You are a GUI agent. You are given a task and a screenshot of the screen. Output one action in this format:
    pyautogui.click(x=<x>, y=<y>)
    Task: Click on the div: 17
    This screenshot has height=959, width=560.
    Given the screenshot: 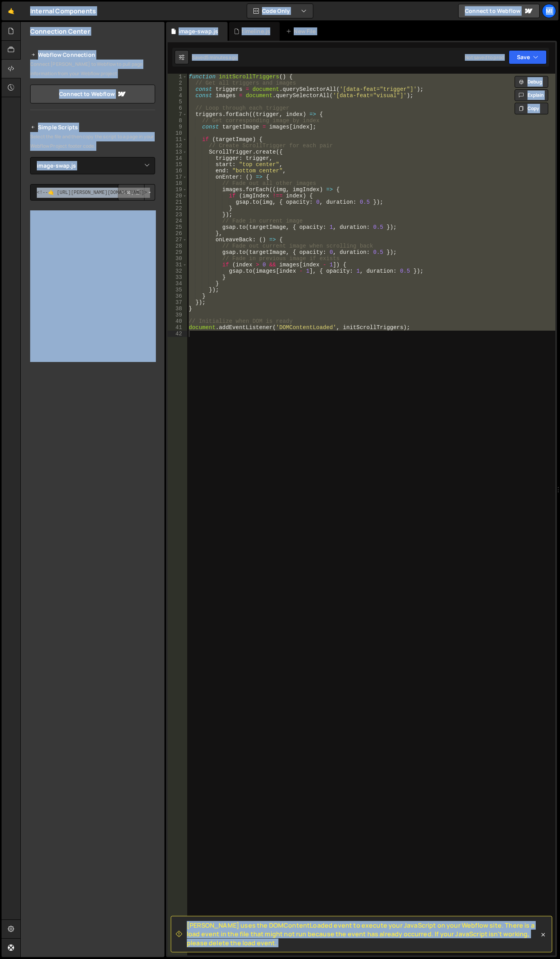 What is the action you would take?
    pyautogui.click(x=178, y=177)
    